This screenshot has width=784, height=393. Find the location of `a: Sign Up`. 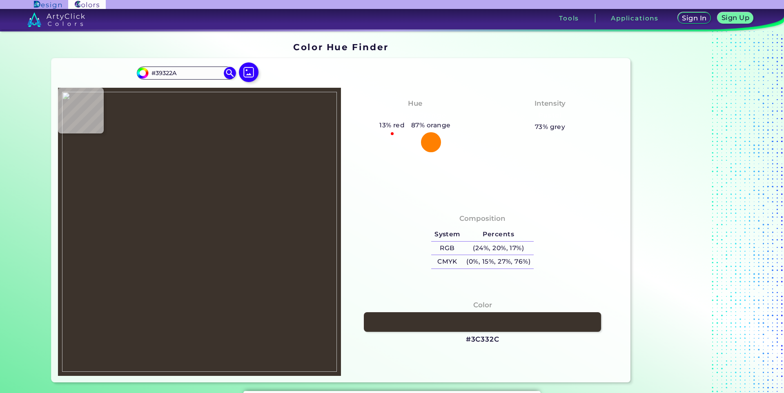

a: Sign Up is located at coordinates (736, 18).